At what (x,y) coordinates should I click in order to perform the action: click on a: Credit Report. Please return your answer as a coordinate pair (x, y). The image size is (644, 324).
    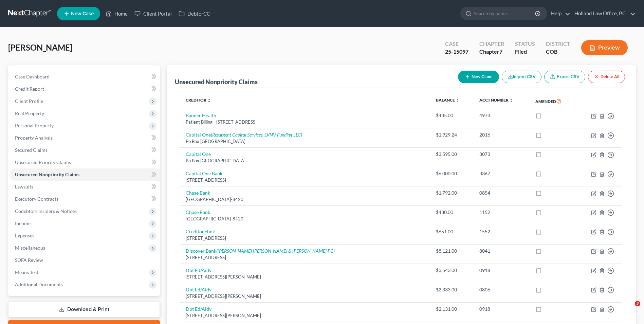
    Looking at the image, I should click on (85, 89).